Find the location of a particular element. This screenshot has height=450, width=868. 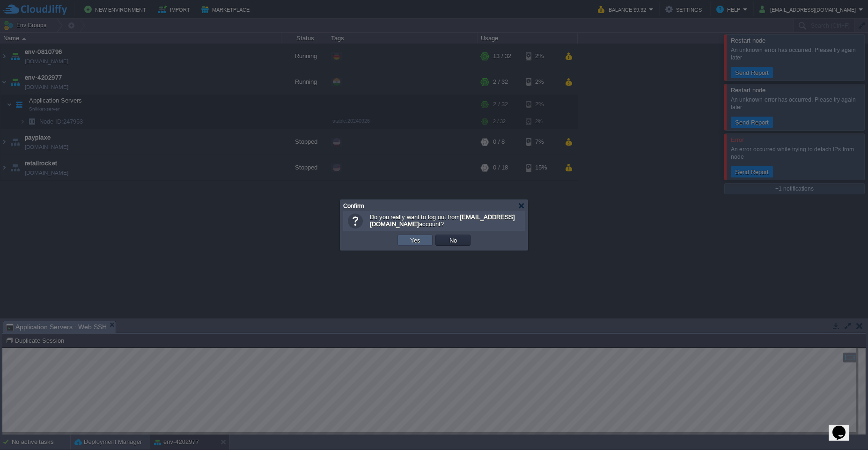

span: Do you really want to log out from account? is located at coordinates (443, 220).